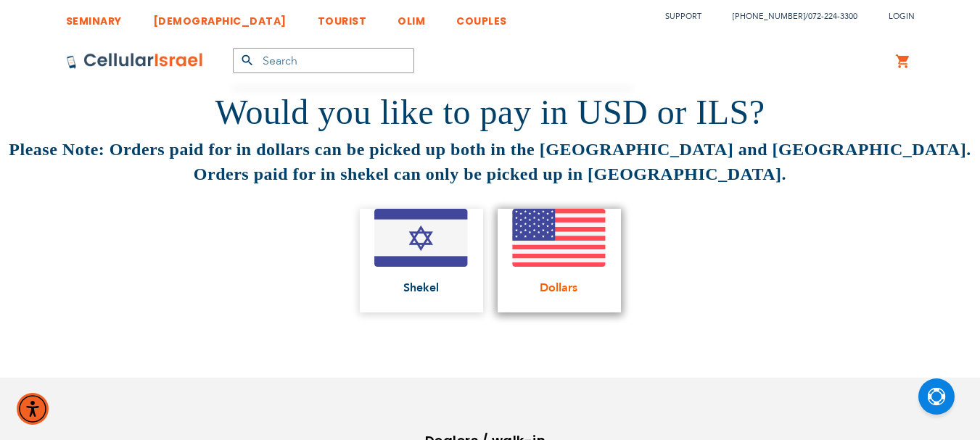  I want to click on a: OLIM, so click(411, 17).